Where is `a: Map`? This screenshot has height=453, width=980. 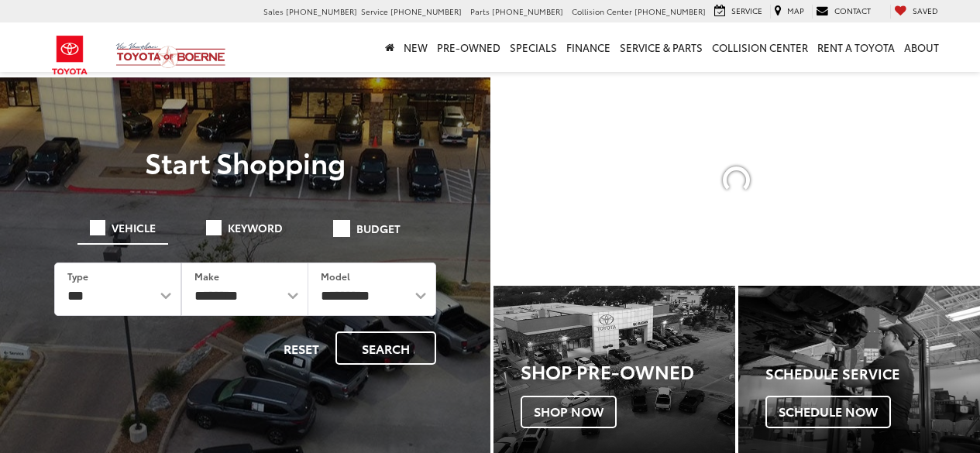 a: Map is located at coordinates (788, 11).